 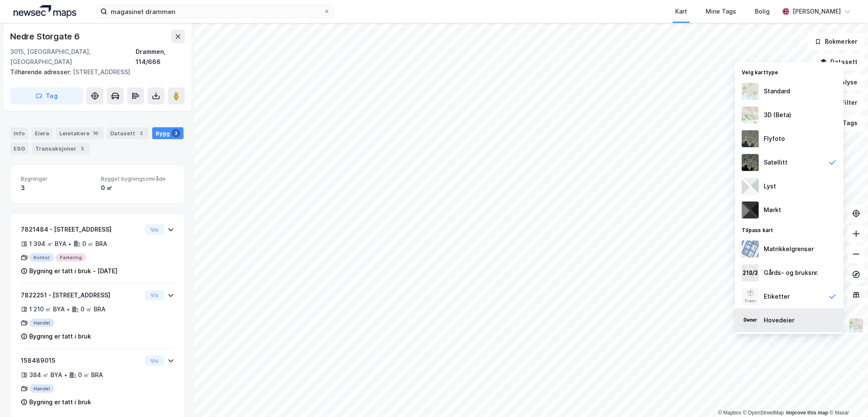 What do you see at coordinates (215, 11) in the screenshot?
I see `input: Søk på adresse, matrikkel, gårdeiere, leietakere eller personer` at bounding box center [215, 11].